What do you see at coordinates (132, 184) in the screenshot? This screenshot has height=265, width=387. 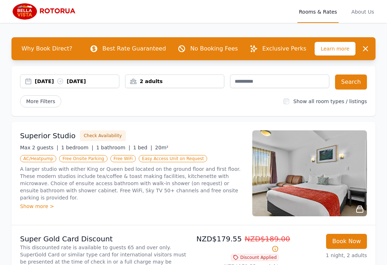 I see `p: A larger studio with either King or Queen bed located on the ground floor and first floor. These ...` at bounding box center [132, 184].